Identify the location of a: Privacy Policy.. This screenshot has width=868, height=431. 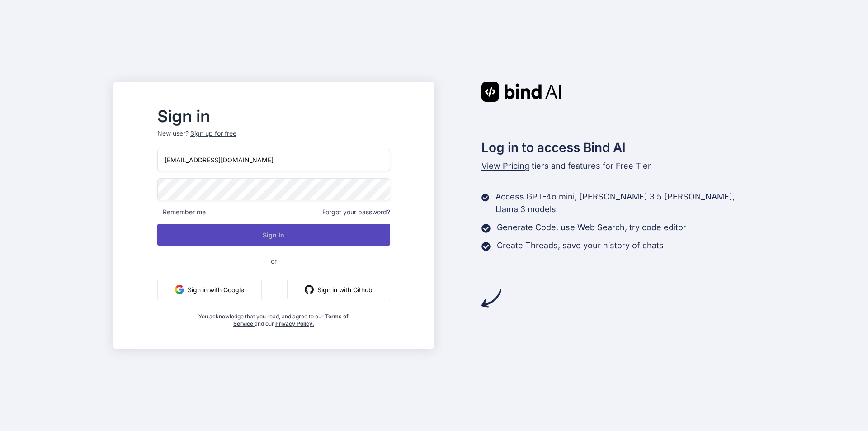
(295, 323).